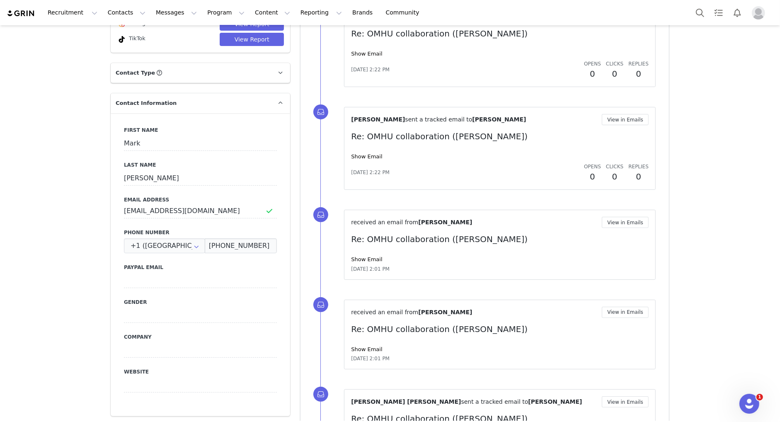 This screenshot has height=422, width=780. Describe the element at coordinates (146, 103) in the screenshot. I see `span: Contact Information` at that location.